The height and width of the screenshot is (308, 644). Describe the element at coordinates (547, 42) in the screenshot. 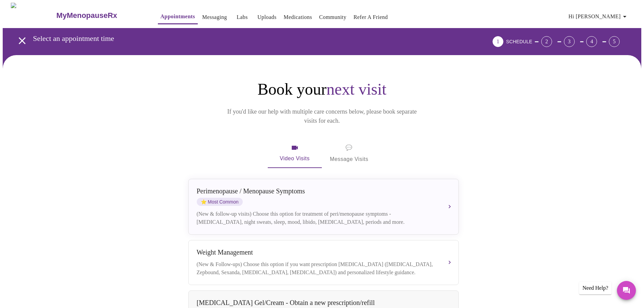

I see `div: 2` at that location.